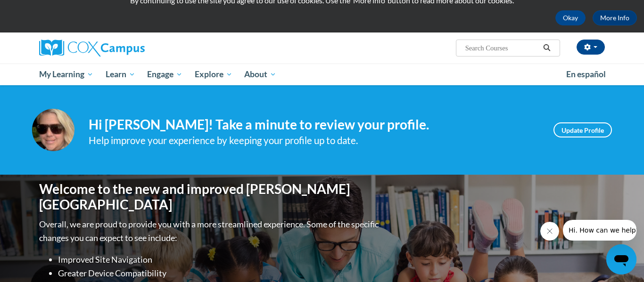  I want to click on a: More Info, so click(615, 18).